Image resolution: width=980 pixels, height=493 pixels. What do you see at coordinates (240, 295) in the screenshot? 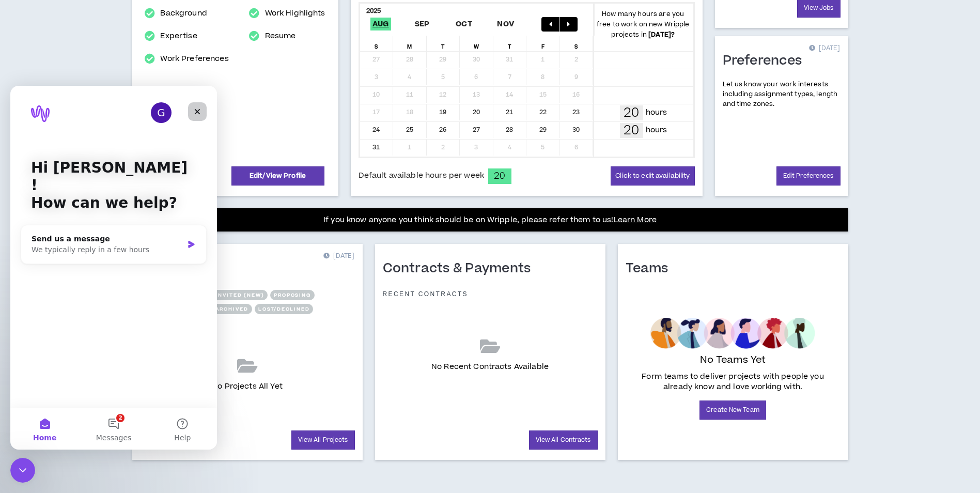
I see `button: Invited (new)` at bounding box center [240, 295].